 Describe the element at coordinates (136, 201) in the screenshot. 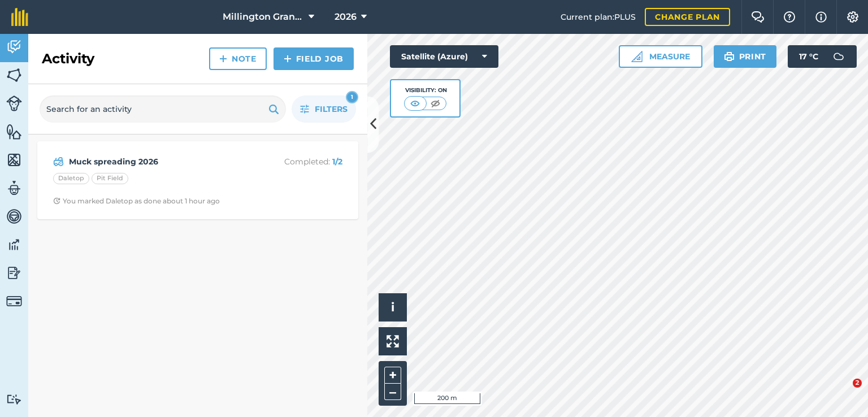

I see `div: You marked Daletop as done about 1 hour ago` at that location.